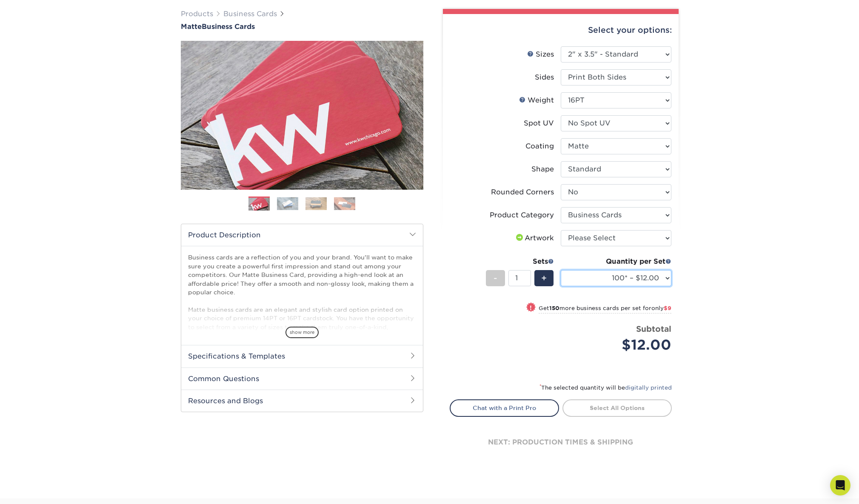 The width and height of the screenshot is (859, 504). Describe the element at coordinates (539, 147) in the screenshot. I see `div: Coating` at that location.